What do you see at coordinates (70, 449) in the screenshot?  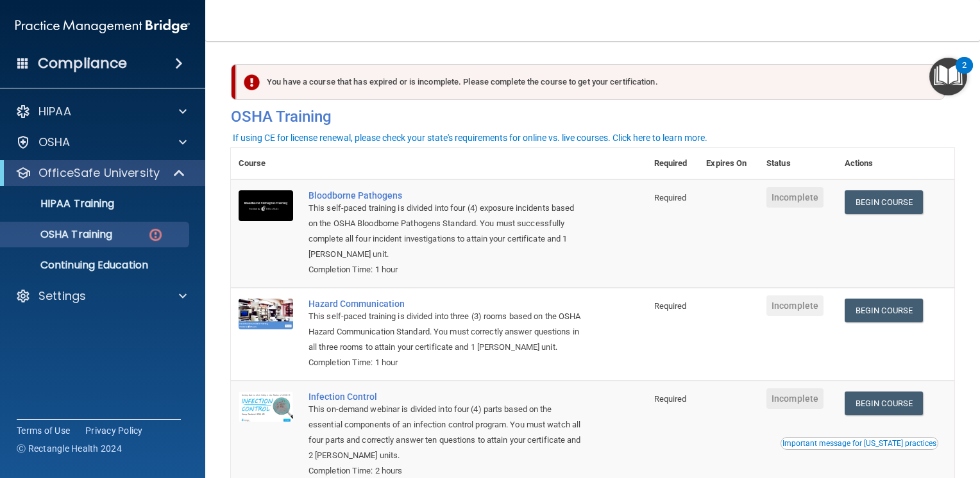 I see `span: Ⓒ Rectangle Health 2024` at bounding box center [70, 449].